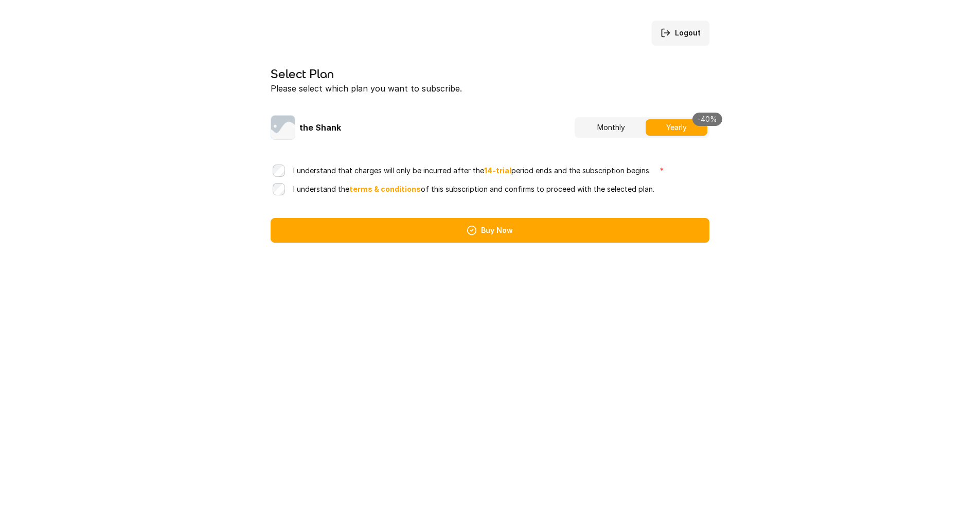 Image resolution: width=980 pixels, height=510 pixels. Describe the element at coordinates (279, 171) in the screenshot. I see `input: I understand that charges will only be incurred after the14-trialperiod ends and the subscription...` at that location.